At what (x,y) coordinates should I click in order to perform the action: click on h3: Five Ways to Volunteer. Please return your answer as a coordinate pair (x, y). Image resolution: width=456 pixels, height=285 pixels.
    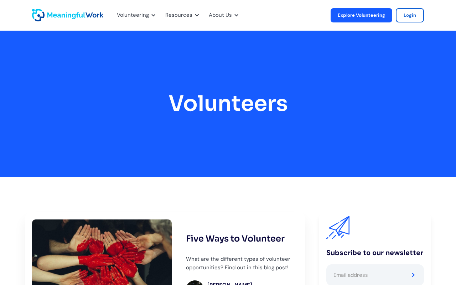
    Looking at the image, I should click on (235, 239).